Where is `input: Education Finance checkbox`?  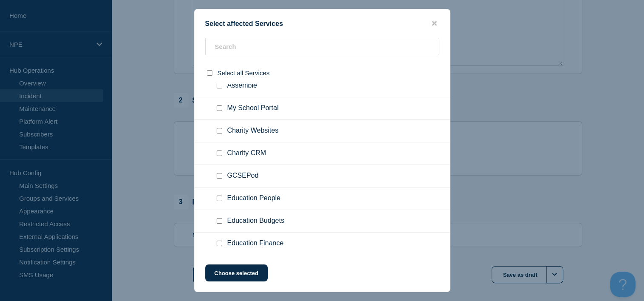 input: Education Finance checkbox is located at coordinates (219, 244).